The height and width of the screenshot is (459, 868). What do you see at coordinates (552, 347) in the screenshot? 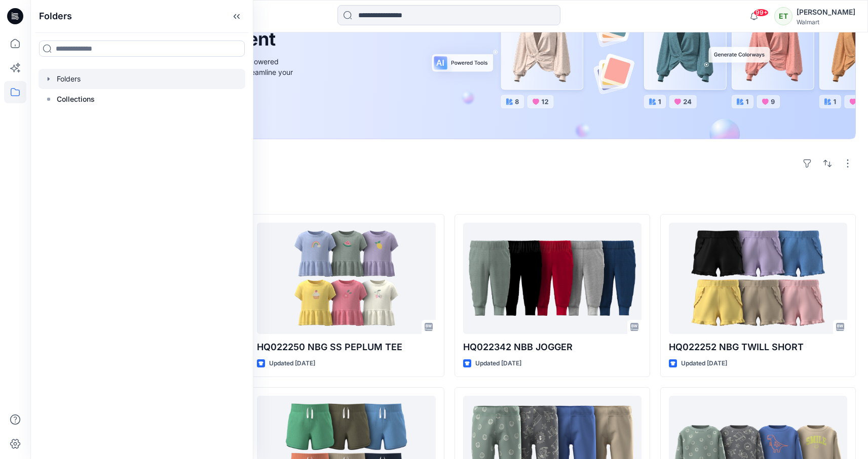
I see `p: HQ022342 NBB JOGGER` at bounding box center [552, 347].